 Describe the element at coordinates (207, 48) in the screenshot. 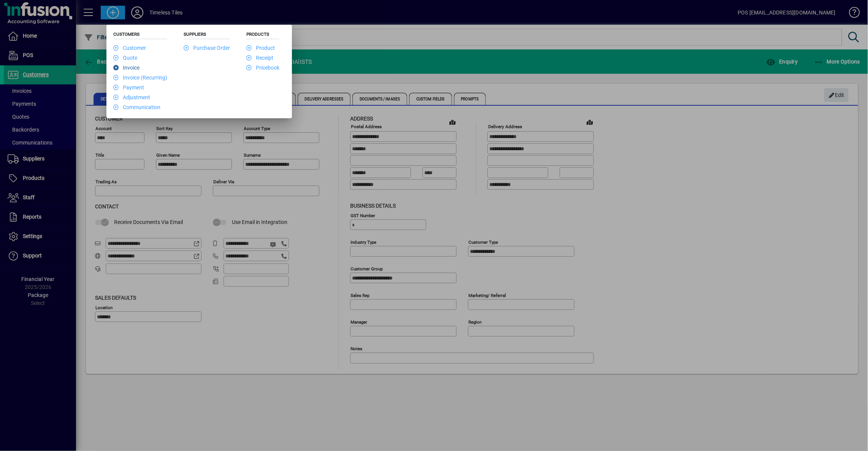

I see `a: Purchase Order` at that location.